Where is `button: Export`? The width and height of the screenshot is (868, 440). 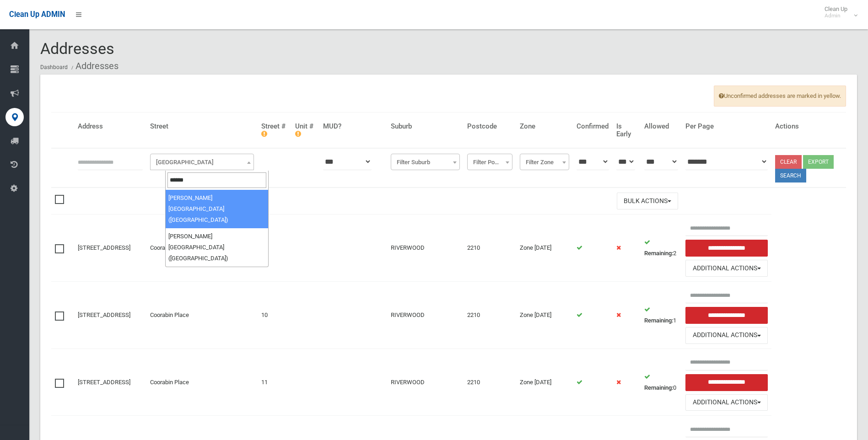 button: Export is located at coordinates (818, 162).